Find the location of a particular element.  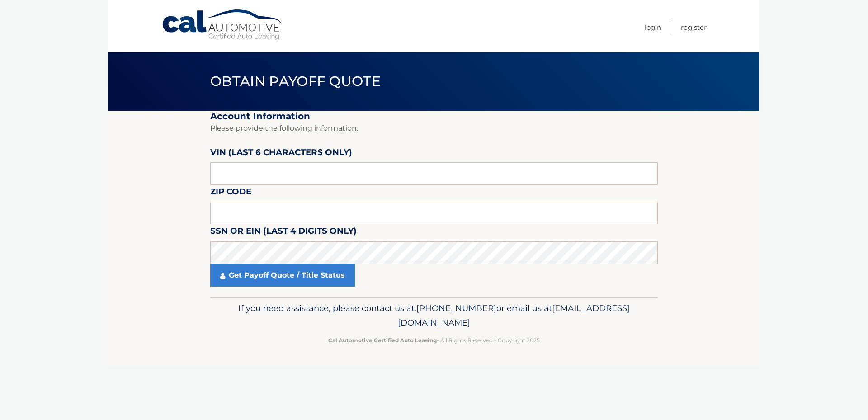

h2: Account Information is located at coordinates (434, 116).